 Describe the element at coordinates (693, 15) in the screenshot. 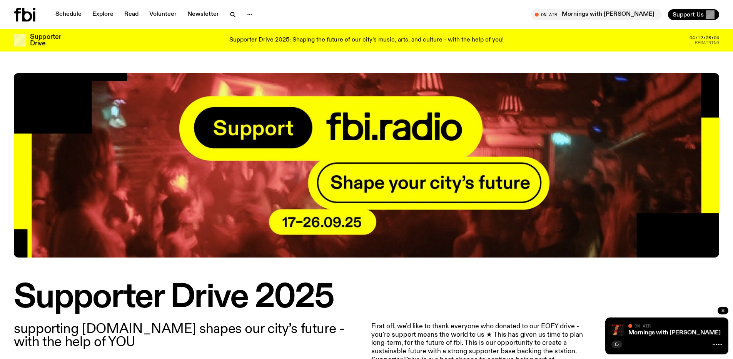

I see `button: Support Us` at that location.